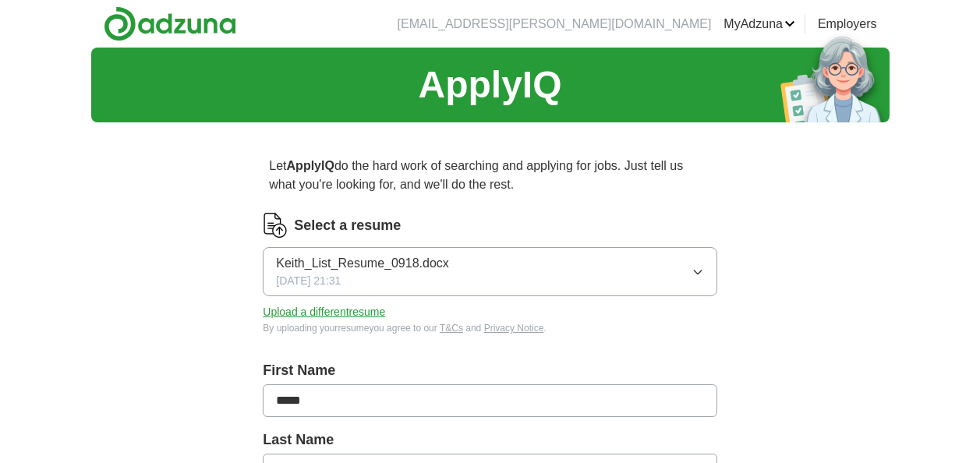 The image size is (980, 463). Describe the element at coordinates (347, 225) in the screenshot. I see `label: Select a resume` at that location.